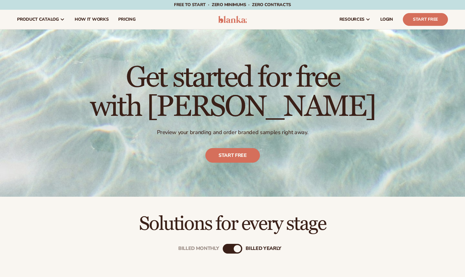 The image size is (465, 277). What do you see at coordinates (92, 19) in the screenshot?
I see `span: How It Works` at bounding box center [92, 19].